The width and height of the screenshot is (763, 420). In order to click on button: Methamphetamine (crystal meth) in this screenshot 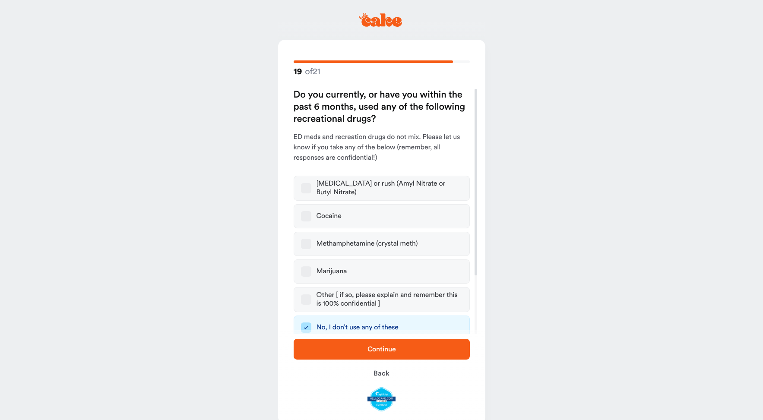, I will do `click(306, 244)`.